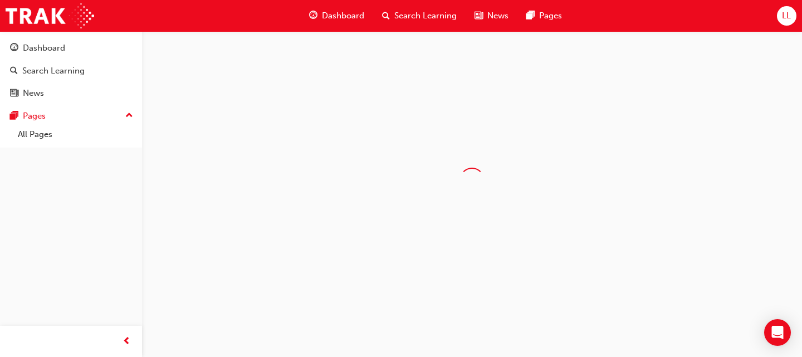 The image size is (802, 357). Describe the element at coordinates (44, 48) in the screenshot. I see `div: Dashboard` at that location.